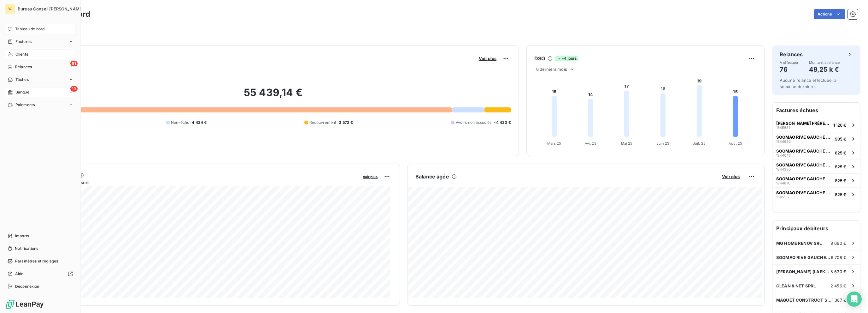 This screenshot has height=313, width=868. What do you see at coordinates (40, 79) in the screenshot?
I see `a: Tâches` at bounding box center [40, 79].